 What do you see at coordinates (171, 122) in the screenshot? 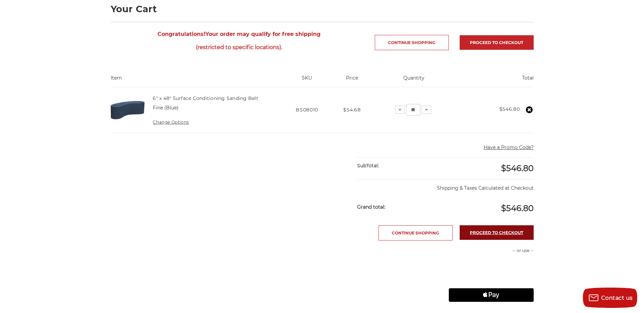
I see `a: Change Options` at bounding box center [171, 122].